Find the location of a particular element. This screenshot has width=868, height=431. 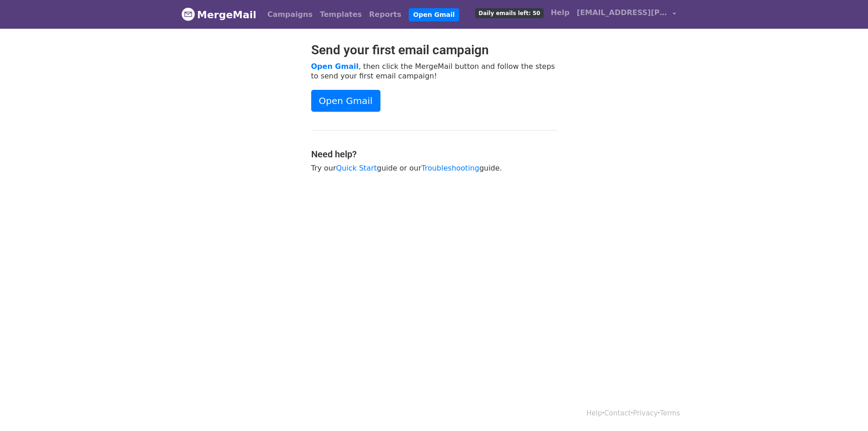

a: Troubleshooting is located at coordinates (451, 167).